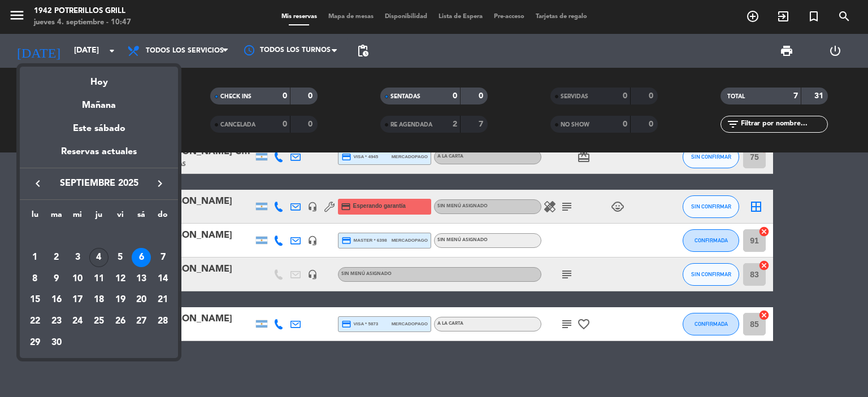 This screenshot has width=868, height=397. I want to click on th: lunes, so click(35, 217).